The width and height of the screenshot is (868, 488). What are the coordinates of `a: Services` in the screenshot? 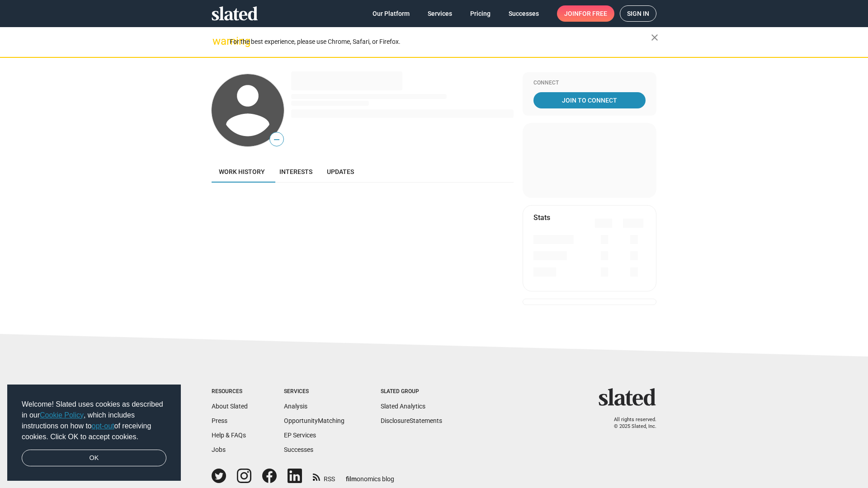 It's located at (440, 13).